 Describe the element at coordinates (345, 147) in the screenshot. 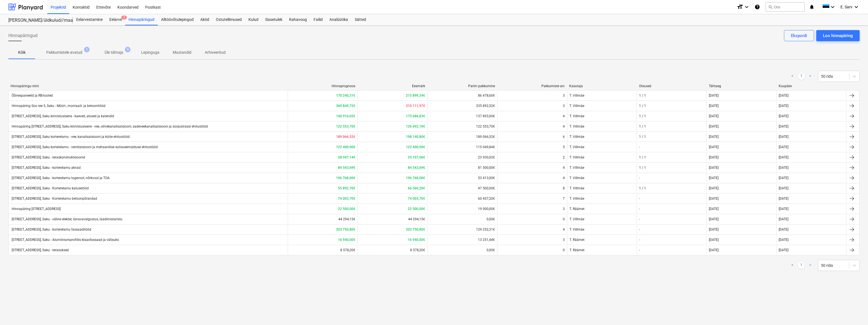

I see `b: 122 400,00€` at that location.